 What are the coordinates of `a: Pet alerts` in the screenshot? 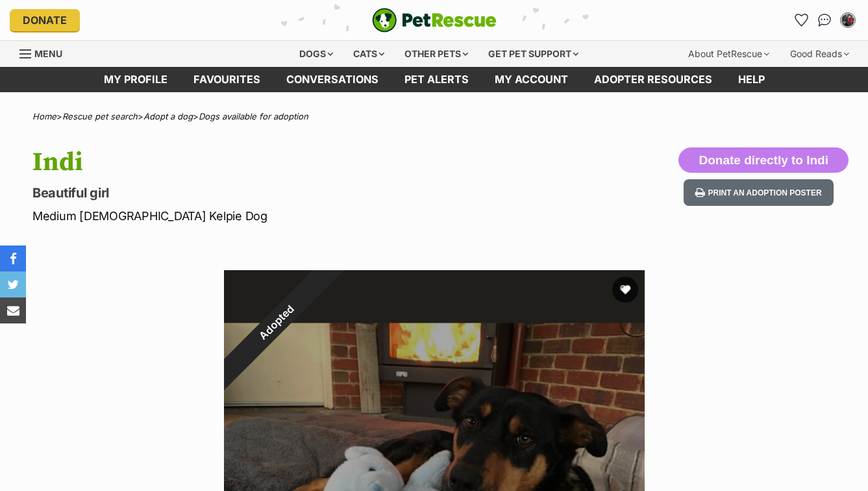 It's located at (436, 79).